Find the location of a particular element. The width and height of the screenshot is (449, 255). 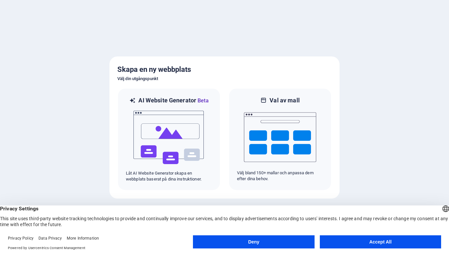

p: Låt AI Website Generator skapa en webbplats baserat på dina instruktioner. is located at coordinates (169, 176).